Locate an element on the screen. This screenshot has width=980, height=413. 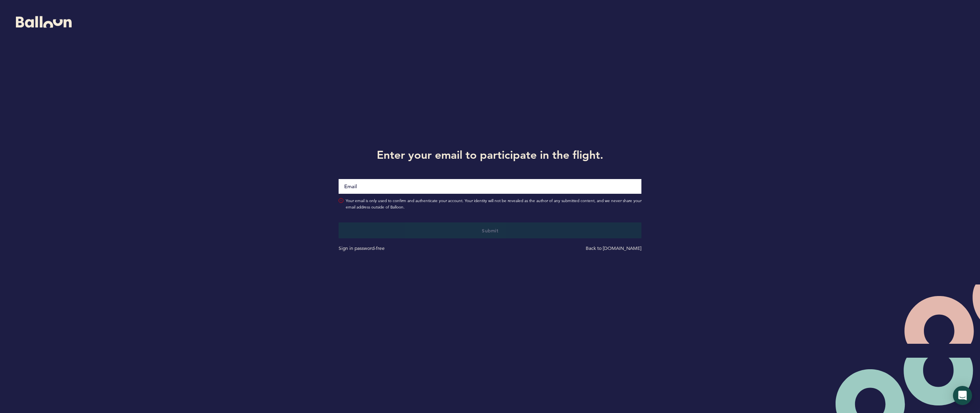
a: Sign in password-free is located at coordinates (362, 248).